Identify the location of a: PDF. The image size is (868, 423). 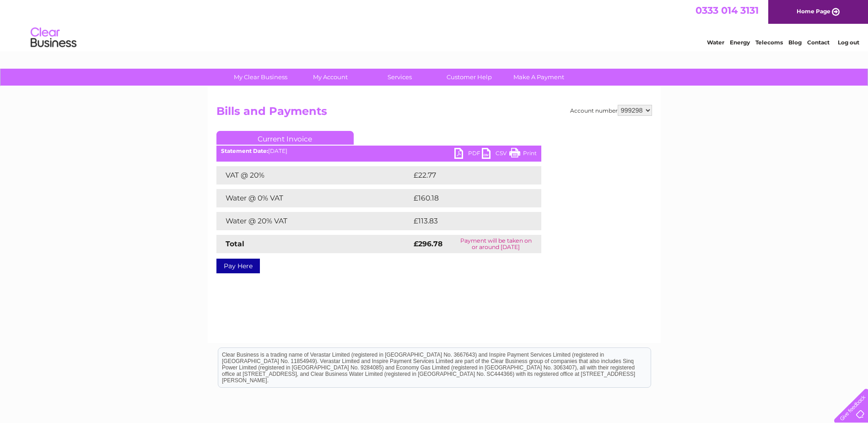
(468, 154).